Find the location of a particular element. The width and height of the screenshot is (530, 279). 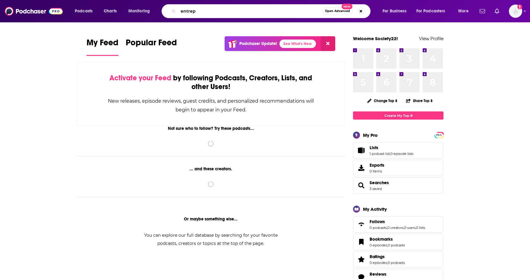

span: Podcasts is located at coordinates (84, 11).